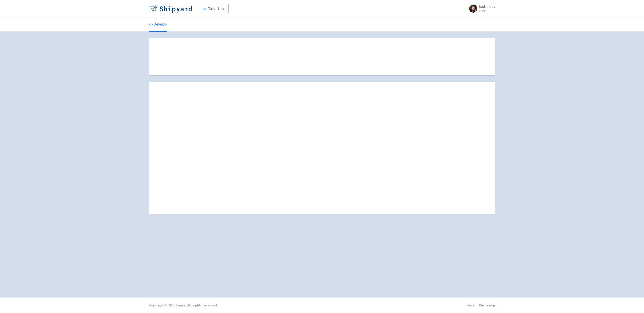 The image size is (644, 313). Describe the element at coordinates (487, 11) in the screenshot. I see `small: User` at that location.